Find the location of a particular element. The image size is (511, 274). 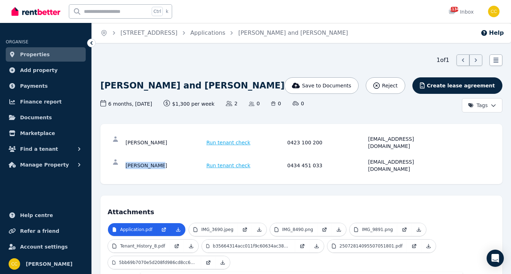

span: 1134 is located at coordinates (454, 9).